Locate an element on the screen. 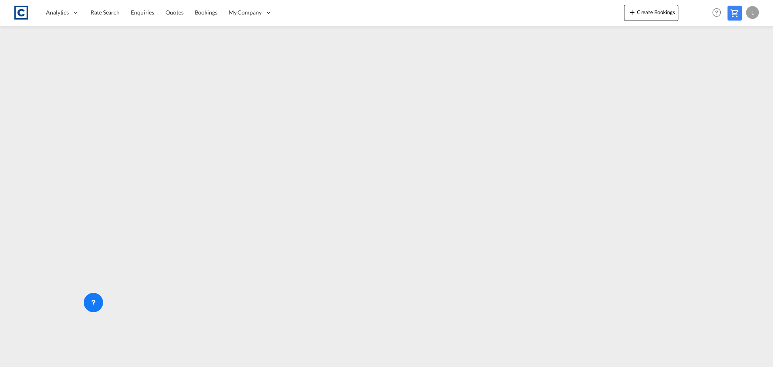 The width and height of the screenshot is (773, 367). span: Quotes is located at coordinates (174, 12).